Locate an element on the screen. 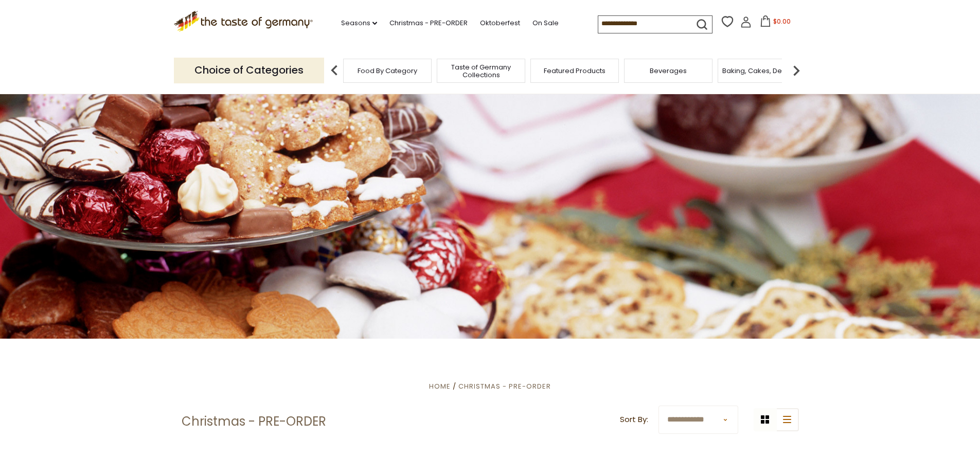 Image resolution: width=980 pixels, height=473 pixels. span: Christmas - PRE-ORDER is located at coordinates (505, 386).